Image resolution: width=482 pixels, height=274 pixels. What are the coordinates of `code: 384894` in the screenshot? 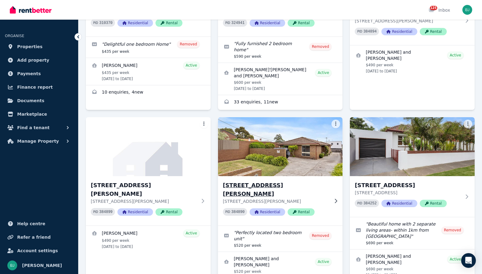 It's located at (369, 32).